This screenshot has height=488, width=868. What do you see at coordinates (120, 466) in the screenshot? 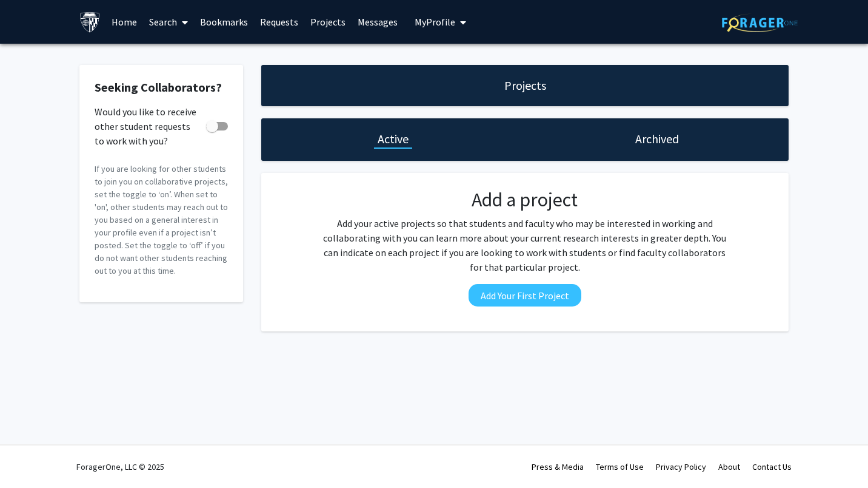
I see `div: ForagerOne, LLC © 2025` at bounding box center [120, 466].